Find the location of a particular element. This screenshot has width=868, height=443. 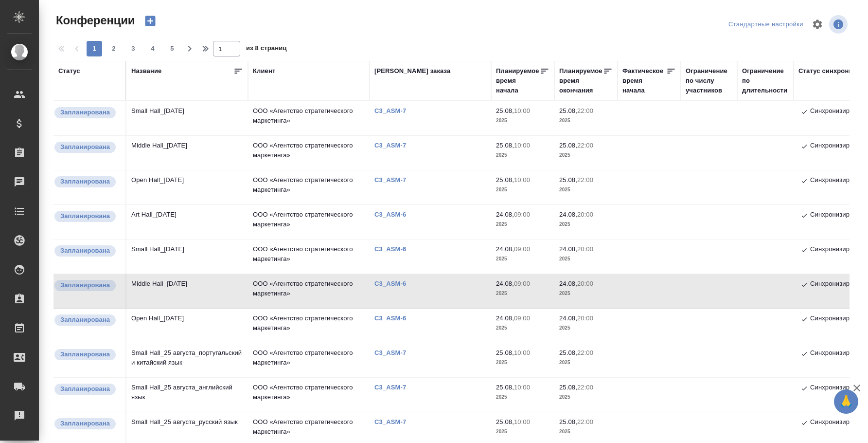

td: Small Hall_25 августа_португальский и китайский язык is located at coordinates (187, 360).